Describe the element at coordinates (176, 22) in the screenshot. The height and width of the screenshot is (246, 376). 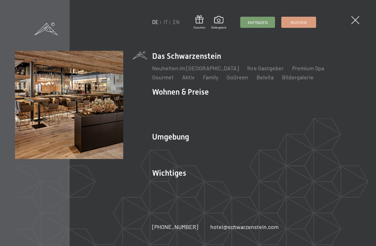
I see `a: EN` at that location.